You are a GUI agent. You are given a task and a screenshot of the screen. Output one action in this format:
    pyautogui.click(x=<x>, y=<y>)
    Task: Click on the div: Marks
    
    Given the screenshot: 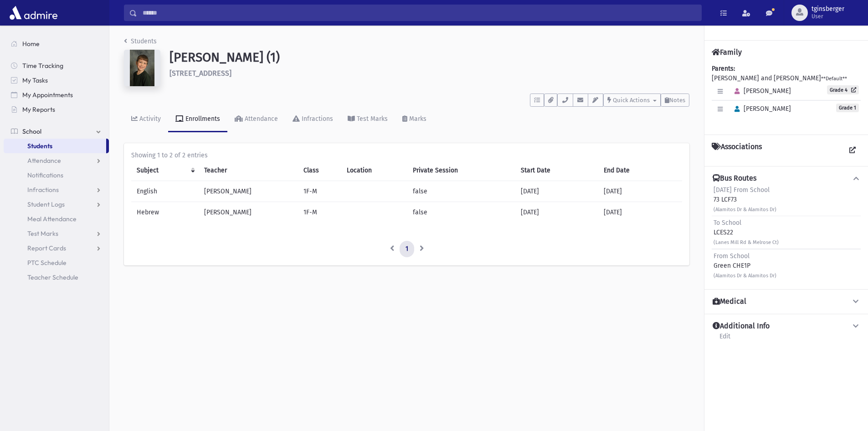 What is the action you would take?
    pyautogui.click(x=417, y=119)
    